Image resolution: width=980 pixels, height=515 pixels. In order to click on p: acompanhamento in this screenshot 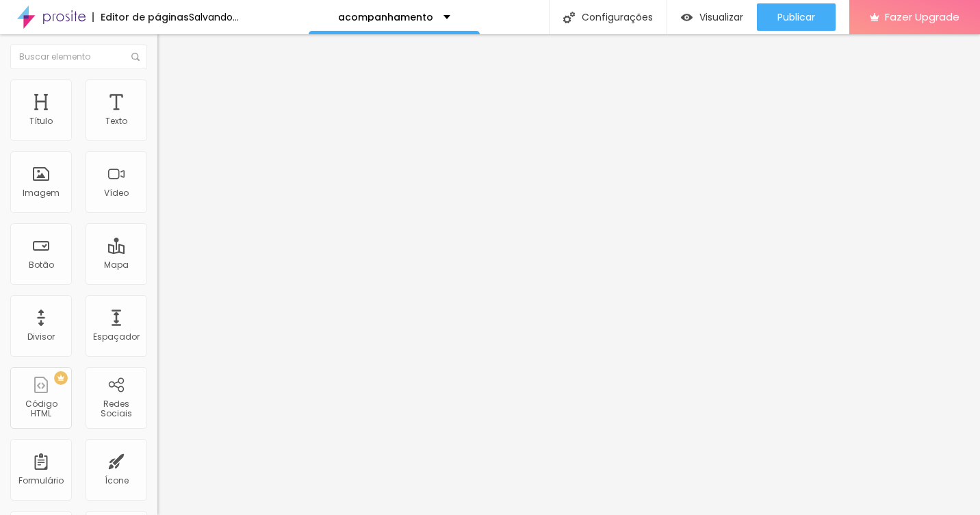, I will do `click(385, 17)`.